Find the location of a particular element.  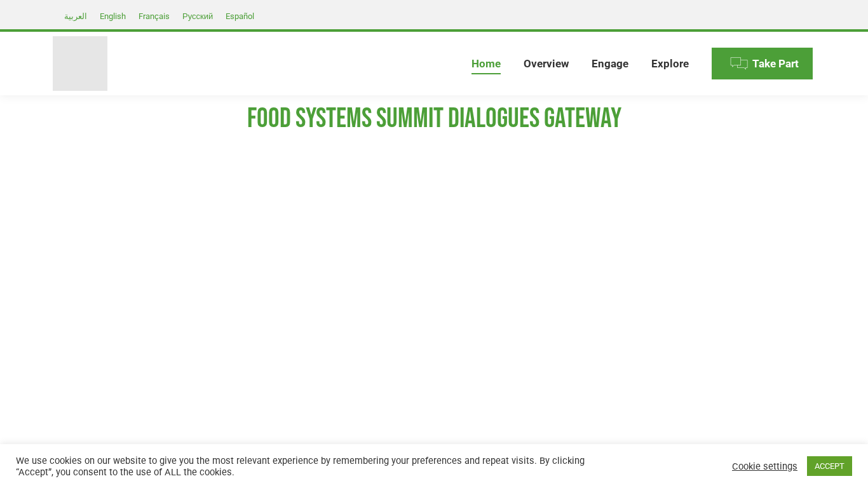

span: Take Part is located at coordinates (775, 64).